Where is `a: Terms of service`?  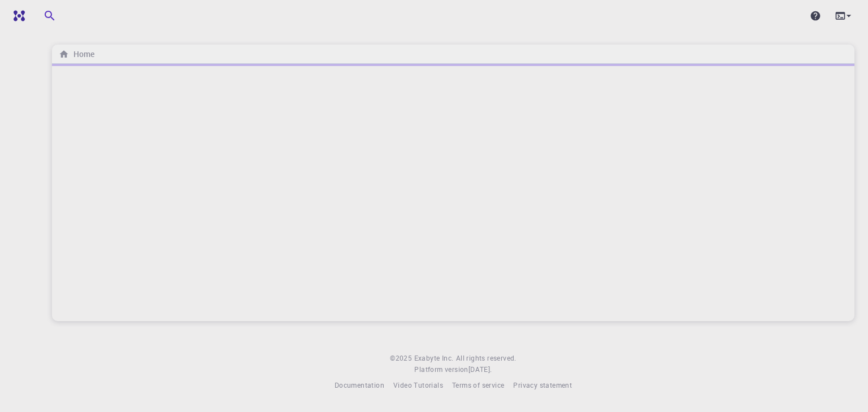 a: Terms of service is located at coordinates (478, 386).